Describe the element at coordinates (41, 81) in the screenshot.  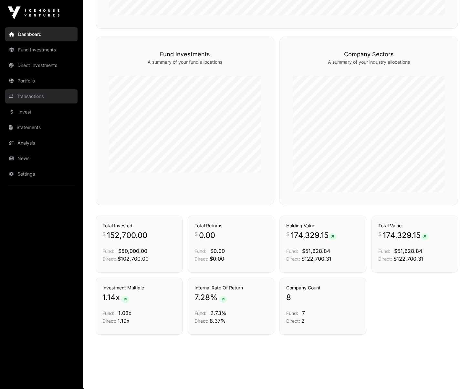
I see `a: Portfolio` at that location.